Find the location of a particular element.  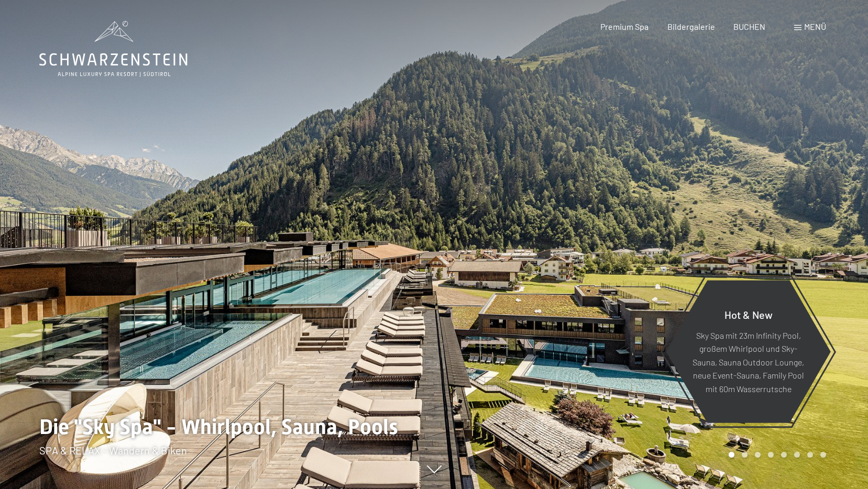

span: Bildergalerie is located at coordinates (691, 26).